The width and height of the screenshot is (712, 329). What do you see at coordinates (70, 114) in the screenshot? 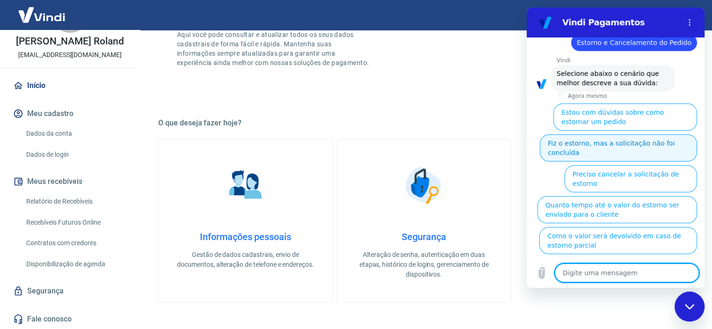
I see `button: Meu cadastro` at bounding box center [70, 114].